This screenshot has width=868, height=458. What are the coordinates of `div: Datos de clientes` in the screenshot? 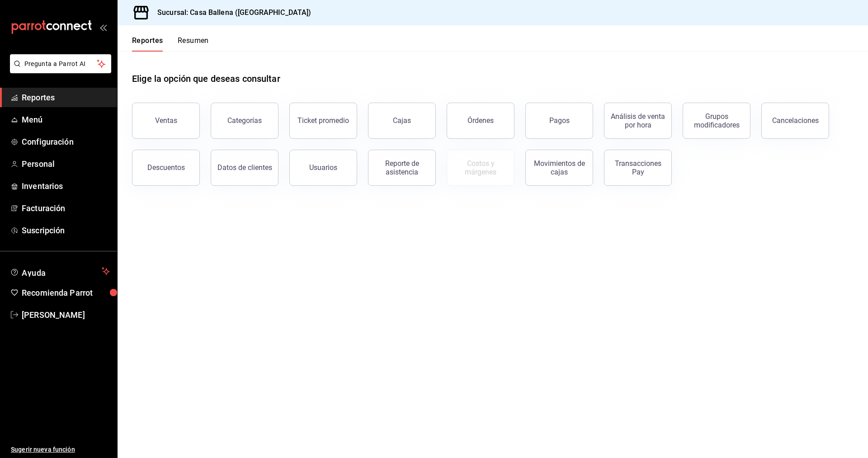 It's located at (244, 167).